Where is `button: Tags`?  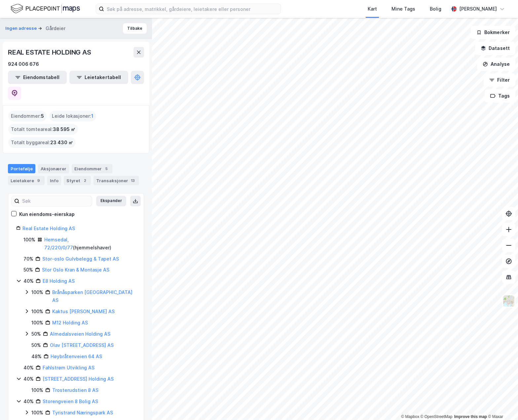
button: Tags is located at coordinates (500, 96).